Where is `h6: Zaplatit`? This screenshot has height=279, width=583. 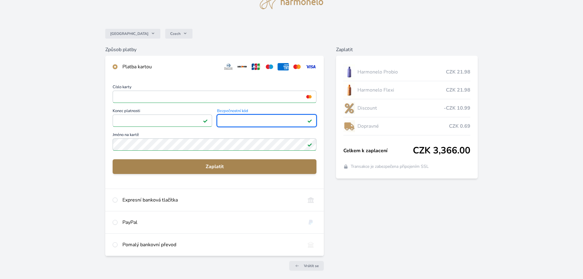
h6: Zaplatit is located at coordinates (406, 50).